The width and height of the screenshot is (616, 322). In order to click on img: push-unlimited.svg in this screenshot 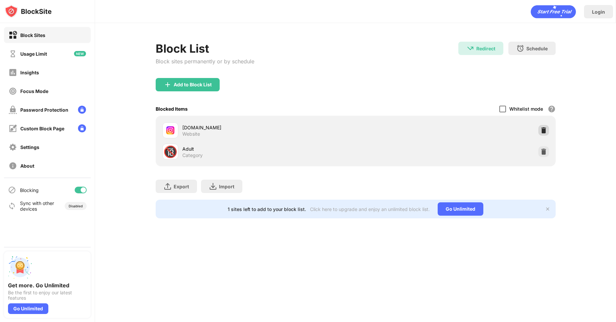, I will do `click(20, 267)`.